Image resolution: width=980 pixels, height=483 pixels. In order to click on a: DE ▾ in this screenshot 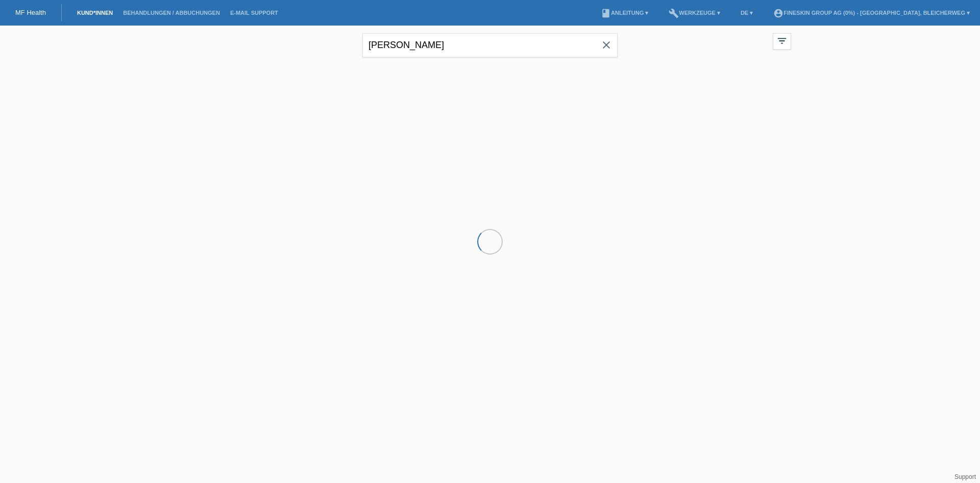, I will do `click(747, 13)`.